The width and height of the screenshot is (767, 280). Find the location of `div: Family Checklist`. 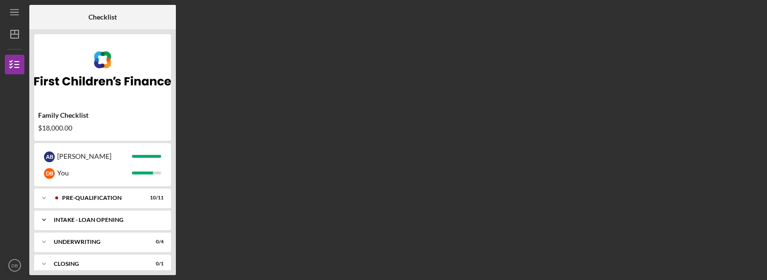

div: Family Checklist is located at coordinates (103, 115).